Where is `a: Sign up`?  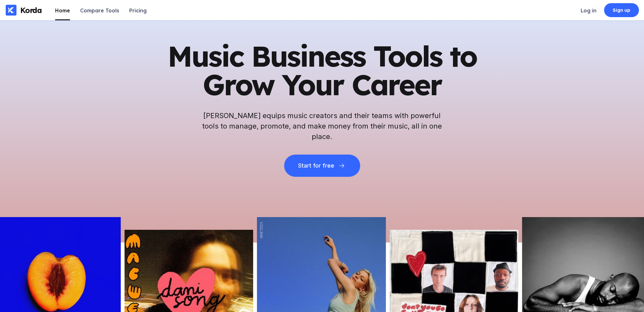 a: Sign up is located at coordinates (622, 10).